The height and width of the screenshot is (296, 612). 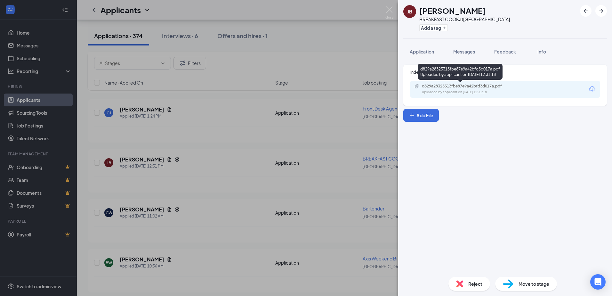 I want to click on div: JB, so click(x=410, y=12).